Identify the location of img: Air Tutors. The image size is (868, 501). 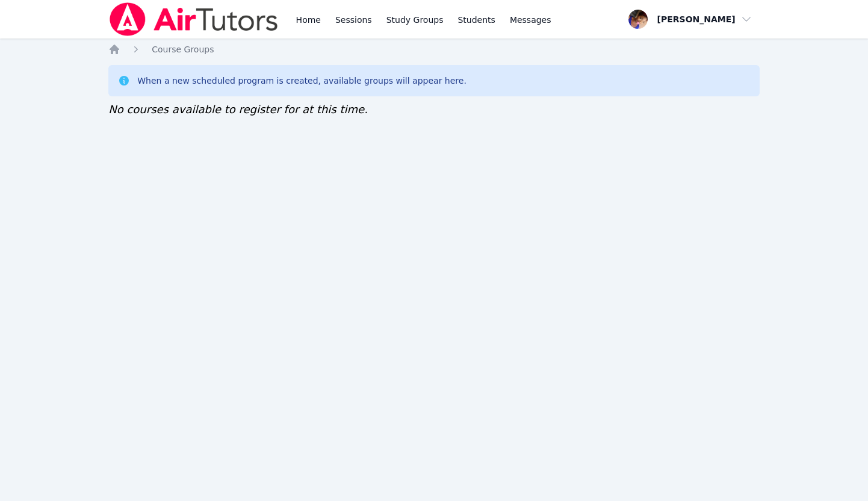
(193, 19).